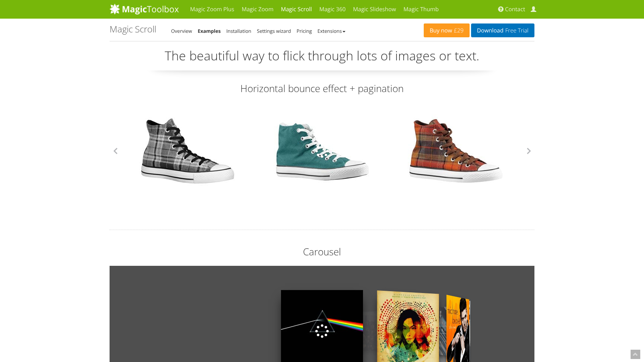 This screenshot has height=362, width=644. I want to click on a: DownloadFree Trial, so click(503, 30).